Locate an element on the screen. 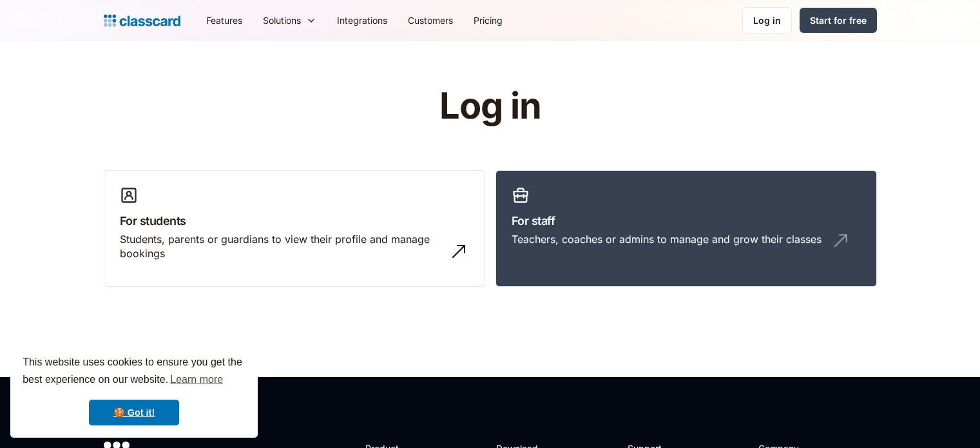  a: For staffTeachers, coaches or admins to manage and grow their classes is located at coordinates (686, 229).